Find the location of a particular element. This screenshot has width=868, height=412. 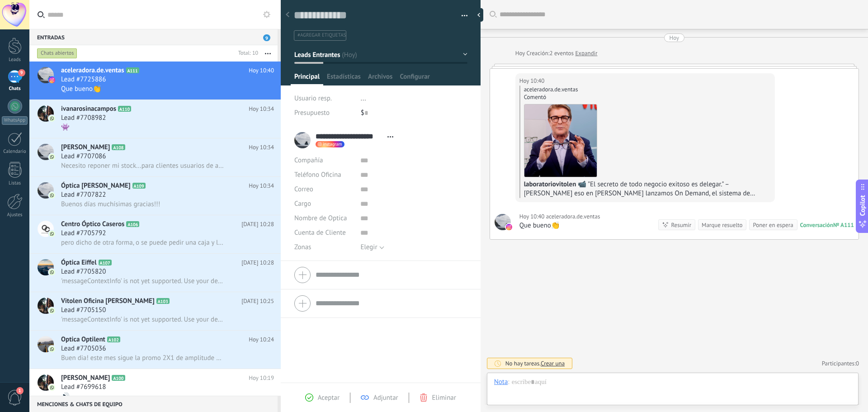

a: Expandir is located at coordinates (586, 53).